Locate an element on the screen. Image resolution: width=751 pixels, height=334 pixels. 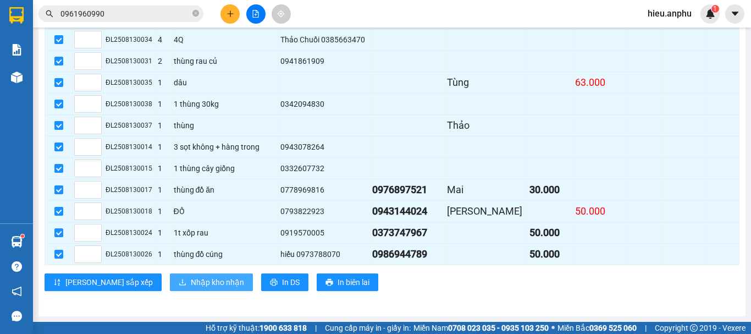
div: ĐL2508130015 is located at coordinates (130, 168).